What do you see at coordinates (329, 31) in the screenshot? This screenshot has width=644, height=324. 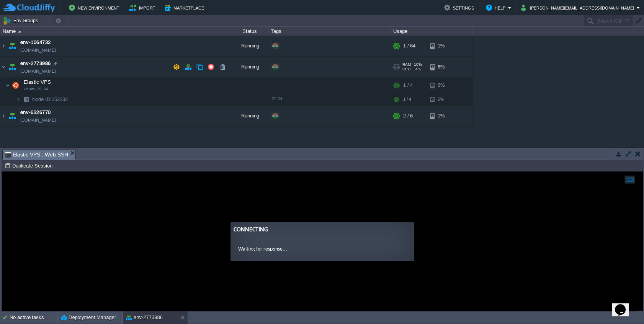 I see `div: Tags` at bounding box center [329, 31].